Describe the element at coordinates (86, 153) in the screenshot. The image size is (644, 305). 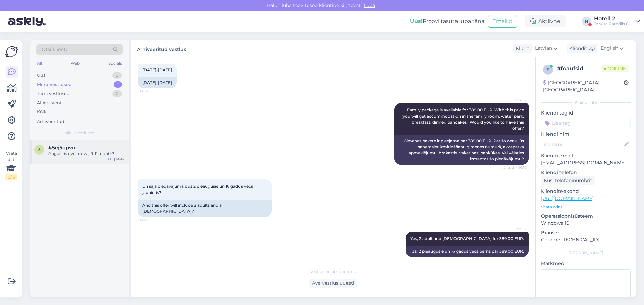
I see `div: August is over now:) 9-11 month?` at that location.